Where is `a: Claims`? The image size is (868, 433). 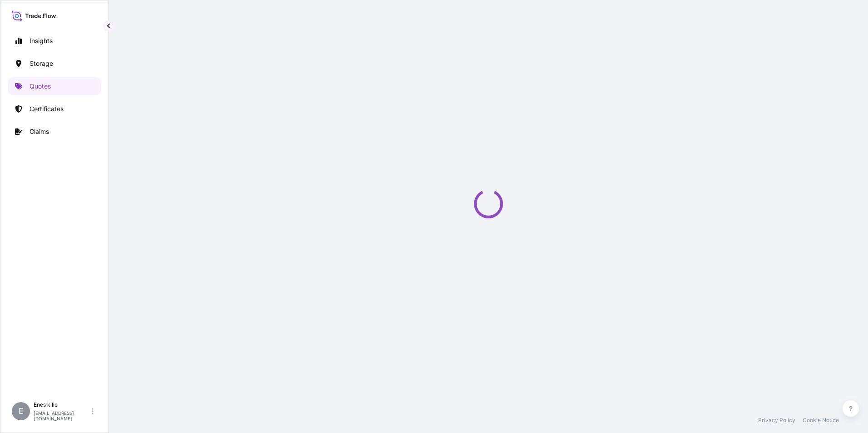 a: Claims is located at coordinates (54, 131).